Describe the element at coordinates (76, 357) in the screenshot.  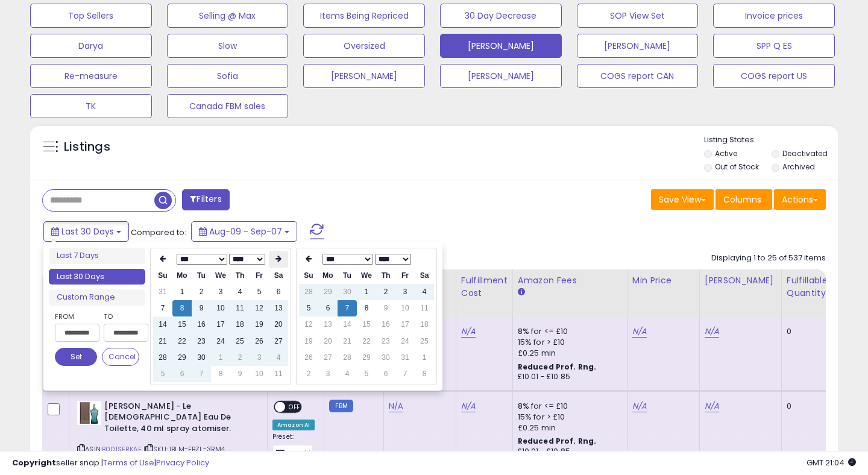
I see `button: Set` at that location.